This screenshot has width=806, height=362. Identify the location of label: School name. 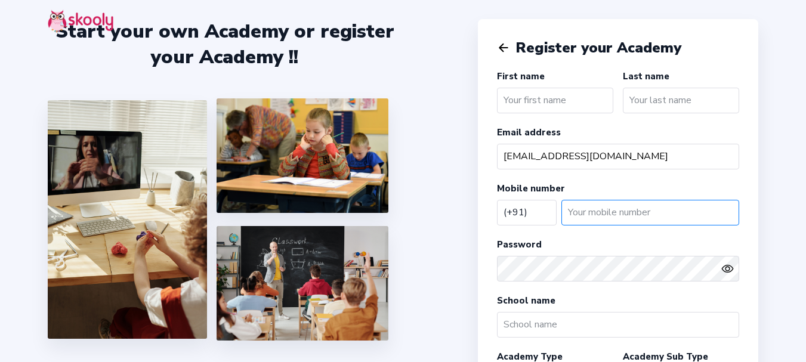
(526, 301).